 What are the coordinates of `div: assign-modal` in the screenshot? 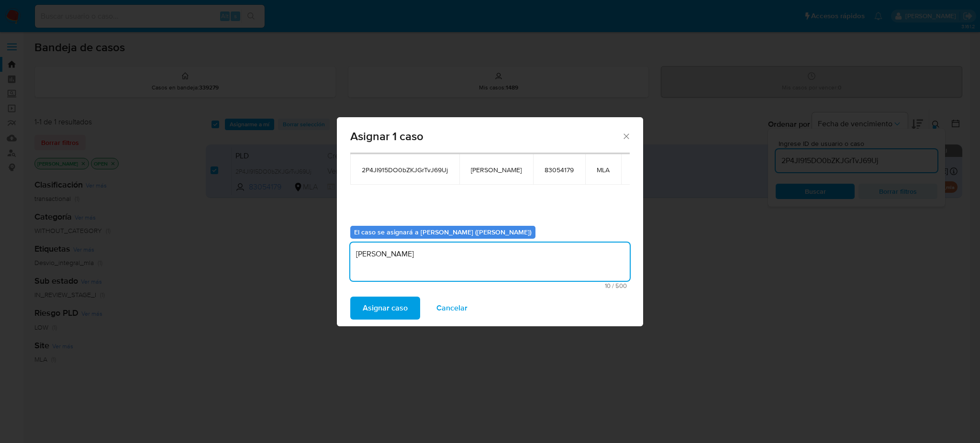 It's located at (490, 221).